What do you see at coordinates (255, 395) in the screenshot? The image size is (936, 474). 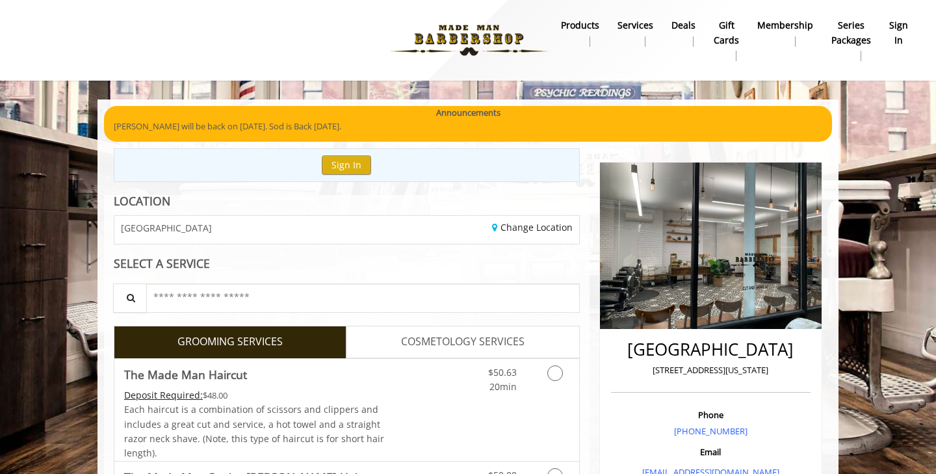 I see `div: $48.00` at bounding box center [255, 395].